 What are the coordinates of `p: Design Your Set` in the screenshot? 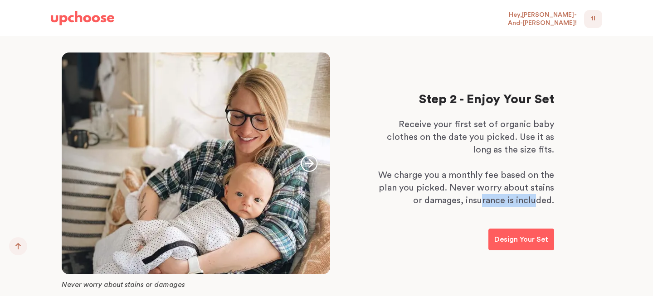 It's located at (521, 240).